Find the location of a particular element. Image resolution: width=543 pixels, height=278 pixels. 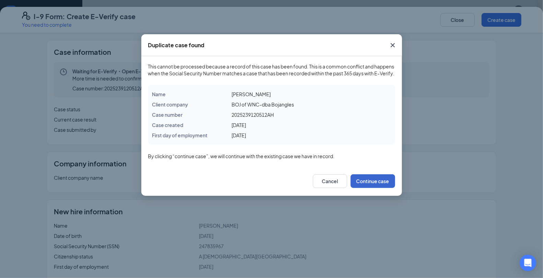

span: BOJ of WNC-dba Bojangles is located at coordinates (263, 105).